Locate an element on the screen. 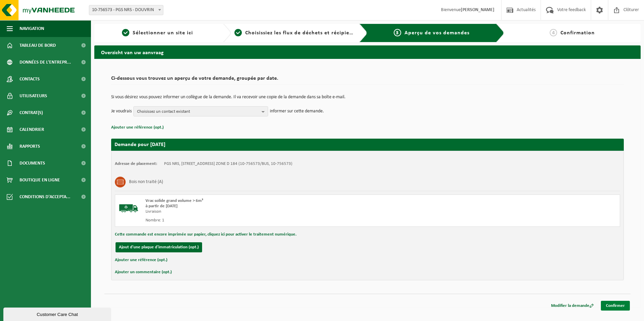 This screenshot has height=321, width=644. p: informer sur cette demande. is located at coordinates (297, 111).